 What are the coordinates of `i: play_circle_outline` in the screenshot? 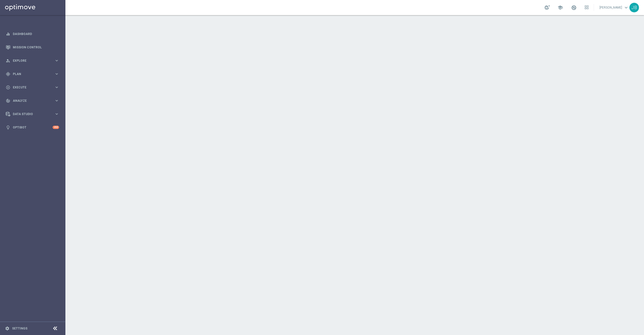 It's located at (8, 87).